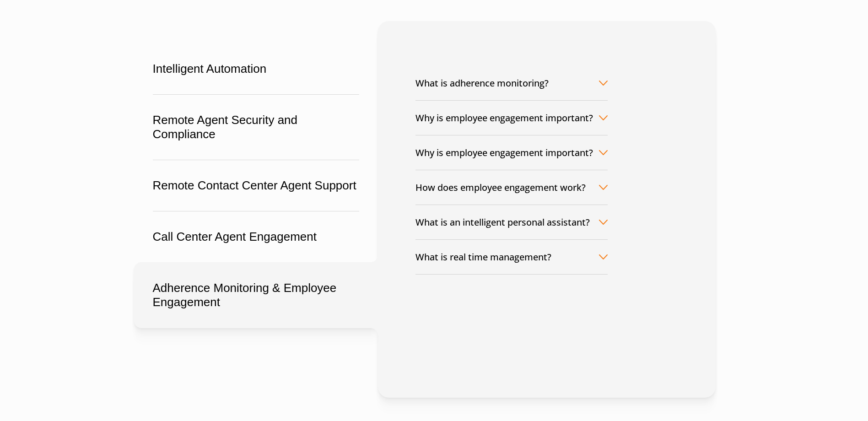 The image size is (868, 421). I want to click on button: How does employee engagement work?, so click(511, 187).